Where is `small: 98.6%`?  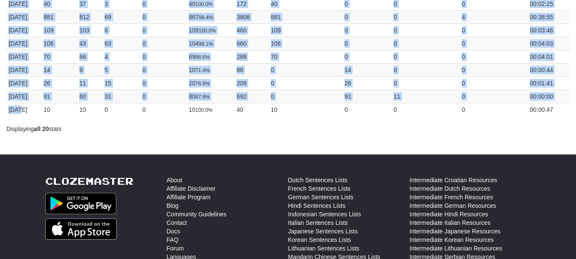
small: 98.6% is located at coordinates (203, 57).